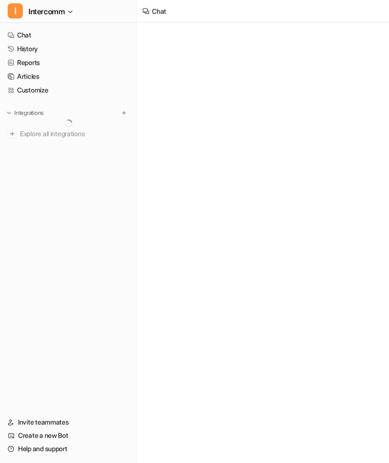 This screenshot has width=389, height=463. What do you see at coordinates (12, 134) in the screenshot?
I see `img: explore all integrations` at bounding box center [12, 134].